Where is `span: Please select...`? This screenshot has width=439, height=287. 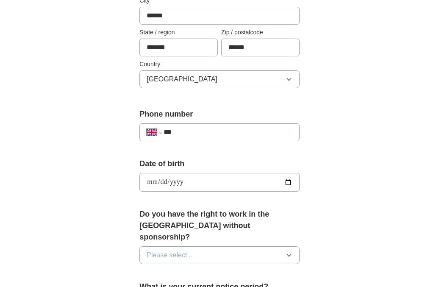
span: Please select... is located at coordinates (170, 255).